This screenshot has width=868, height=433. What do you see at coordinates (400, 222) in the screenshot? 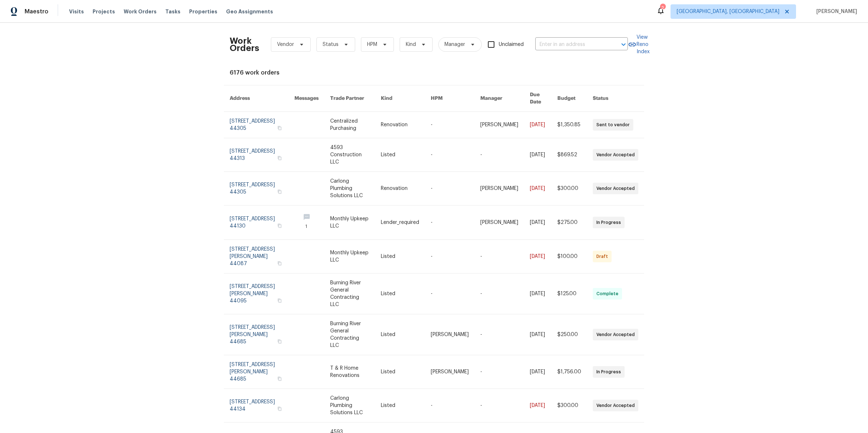
I see `td: Lender_required` at bounding box center [400, 222].